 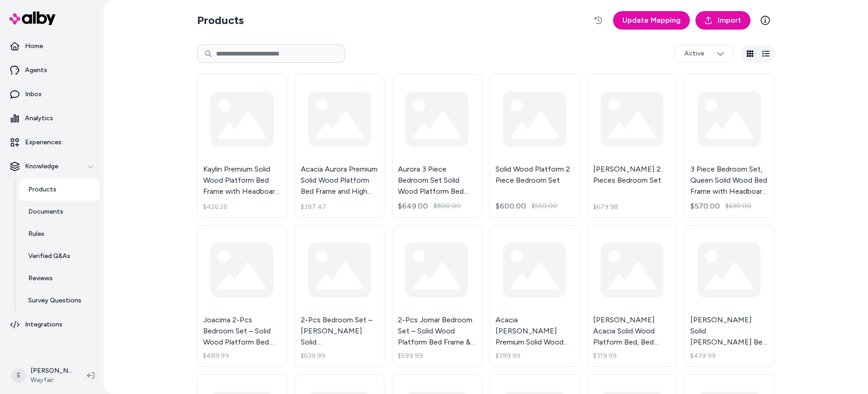 What do you see at coordinates (59, 279) in the screenshot?
I see `a: Reviews` at bounding box center [59, 279].